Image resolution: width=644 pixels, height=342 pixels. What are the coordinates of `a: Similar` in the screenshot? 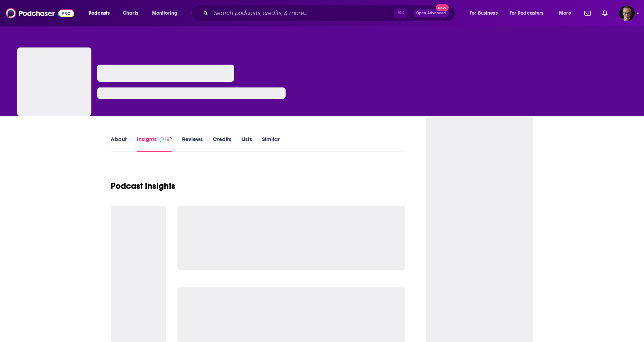 It's located at (270, 143).